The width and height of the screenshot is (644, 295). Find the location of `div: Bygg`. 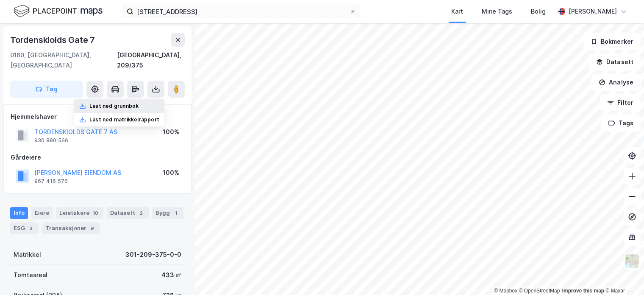

div: Bygg is located at coordinates (168, 213).